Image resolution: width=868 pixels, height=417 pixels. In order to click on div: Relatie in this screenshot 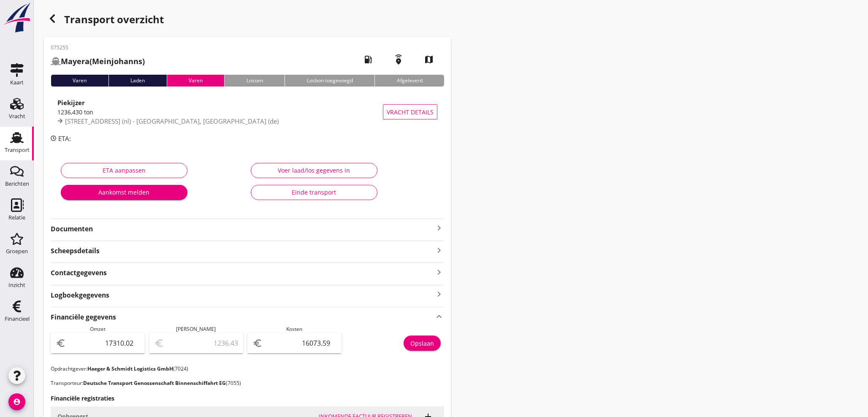, I will do `click(17, 217)`.